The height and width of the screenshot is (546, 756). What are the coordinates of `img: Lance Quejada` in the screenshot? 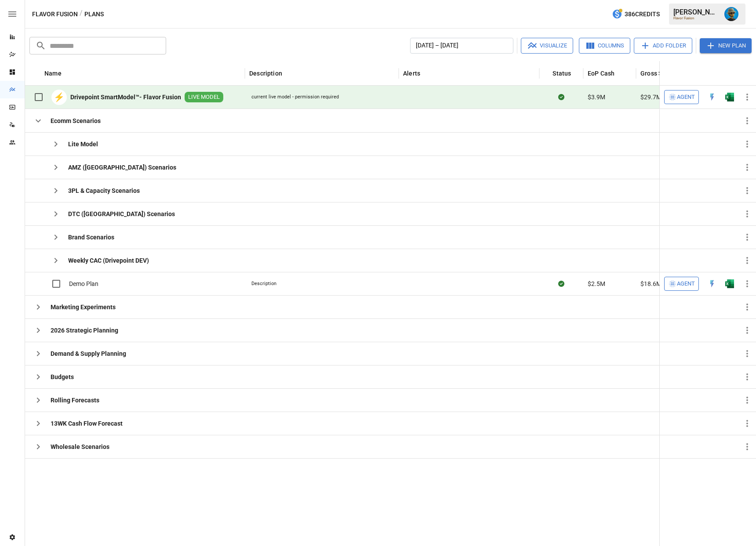 It's located at (732, 14).